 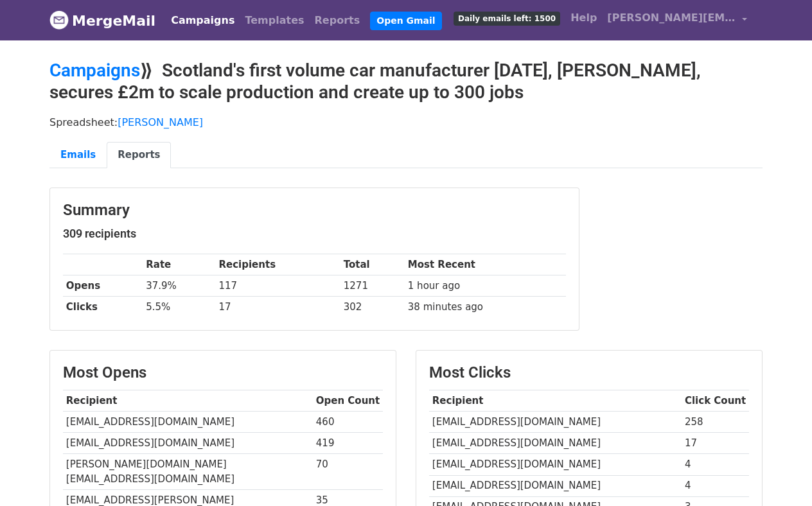 What do you see at coordinates (78, 155) in the screenshot?
I see `a: Emails` at bounding box center [78, 155].